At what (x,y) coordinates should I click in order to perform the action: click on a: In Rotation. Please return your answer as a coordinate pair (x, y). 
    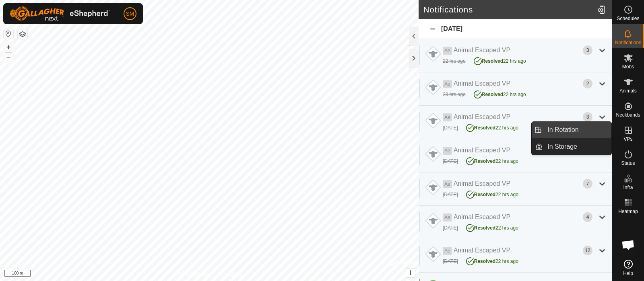
    Looking at the image, I should click on (577, 130).